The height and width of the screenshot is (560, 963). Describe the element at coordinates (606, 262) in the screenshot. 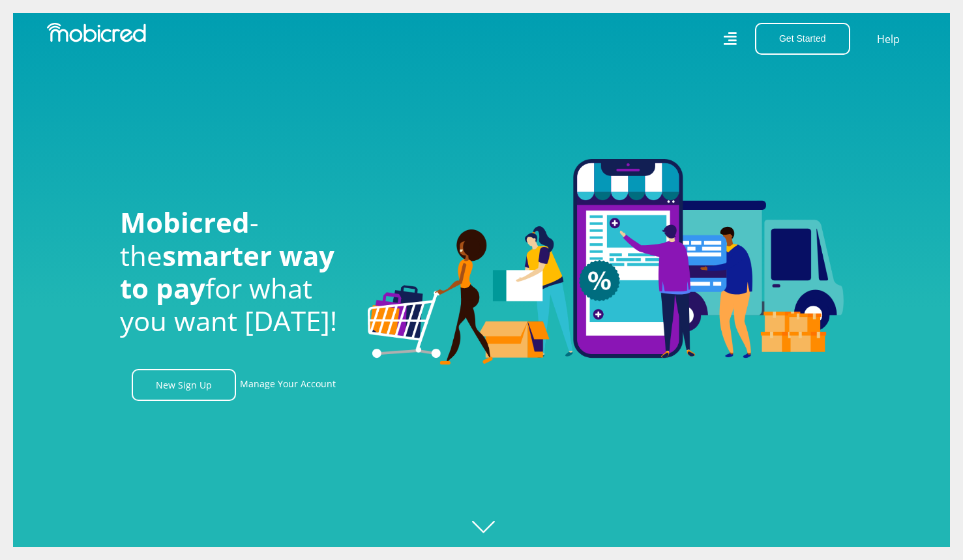

I see `img: Welcome to Mobicred` at that location.